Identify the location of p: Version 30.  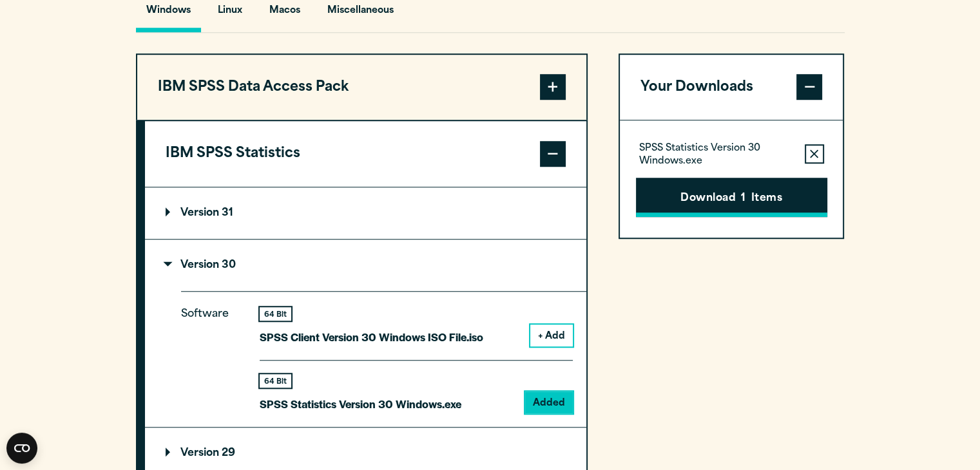
(200, 265).